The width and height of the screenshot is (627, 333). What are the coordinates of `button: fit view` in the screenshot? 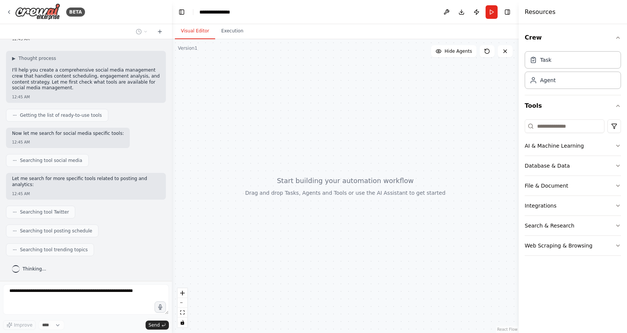 It's located at (183, 312).